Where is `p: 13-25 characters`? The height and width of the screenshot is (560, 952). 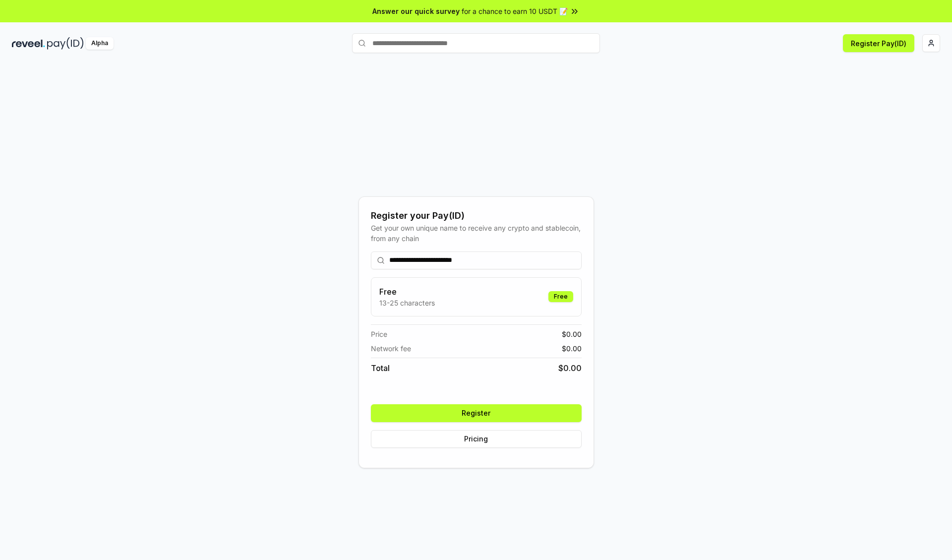
p: 13-25 characters is located at coordinates (407, 303).